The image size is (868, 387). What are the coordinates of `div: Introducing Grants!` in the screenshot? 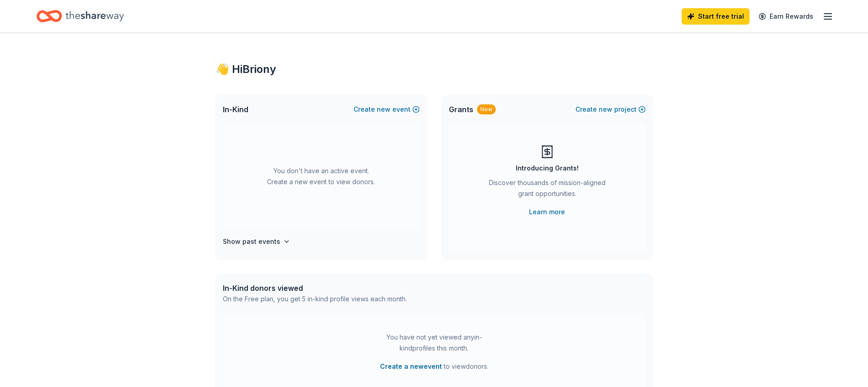 It's located at (547, 168).